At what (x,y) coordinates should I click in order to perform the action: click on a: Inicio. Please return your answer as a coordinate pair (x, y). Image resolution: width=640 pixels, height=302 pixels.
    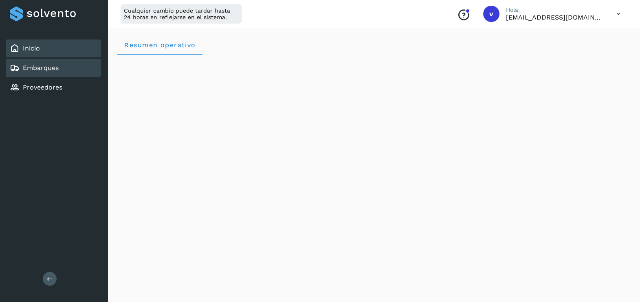
    Looking at the image, I should click on (31, 48).